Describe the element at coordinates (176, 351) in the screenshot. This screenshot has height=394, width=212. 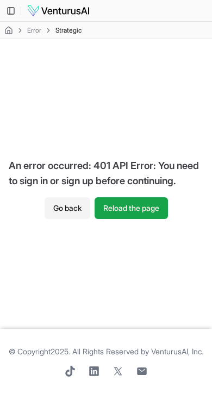
I see `a: VenturusAI, Inc` at that location.